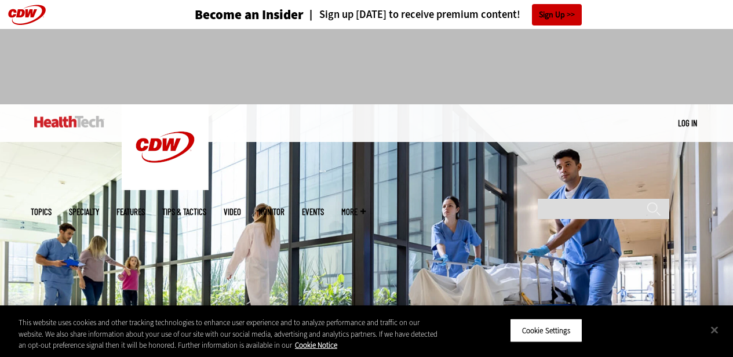 This screenshot has width=733, height=357. Describe the element at coordinates (353, 211) in the screenshot. I see `span: More` at that location.